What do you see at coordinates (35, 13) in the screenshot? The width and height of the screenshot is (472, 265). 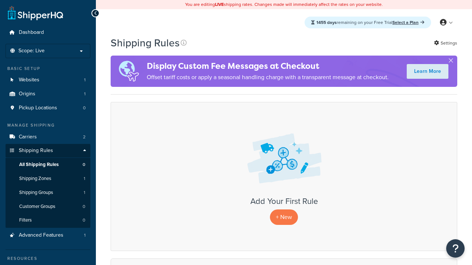 I see `a: ShipperHQ Home` at bounding box center [35, 13].